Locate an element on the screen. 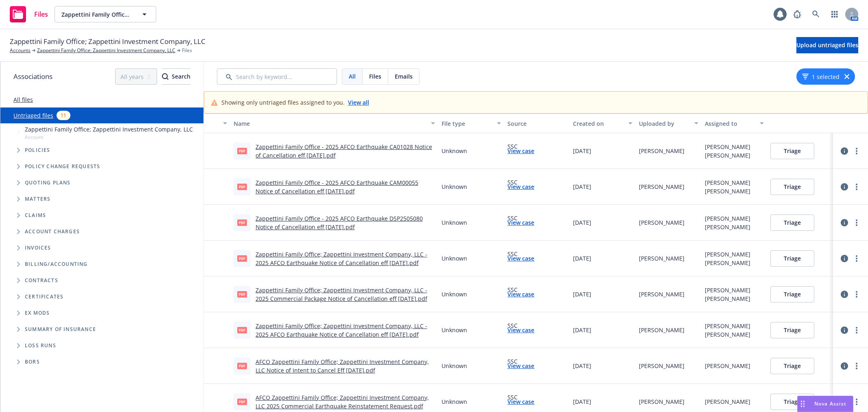 The width and height of the screenshot is (868, 412). input: Search by keyword... is located at coordinates (277, 77).